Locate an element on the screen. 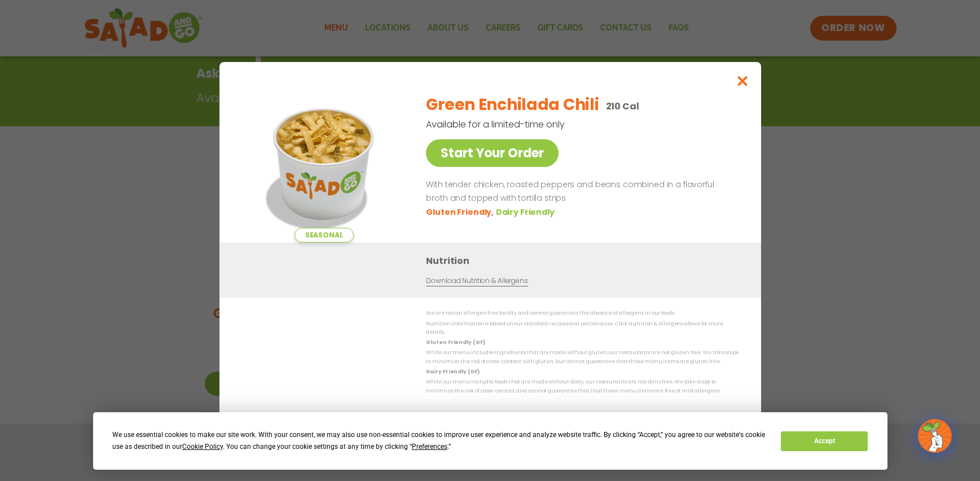  button: Accept is located at coordinates (824, 441).